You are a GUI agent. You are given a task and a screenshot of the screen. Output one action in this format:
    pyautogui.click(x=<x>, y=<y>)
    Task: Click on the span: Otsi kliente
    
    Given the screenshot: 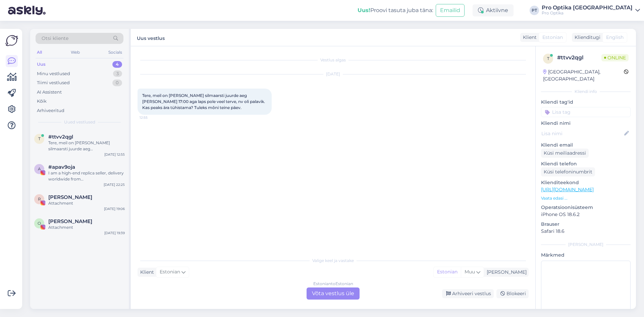 What is the action you would take?
    pyautogui.click(x=55, y=38)
    